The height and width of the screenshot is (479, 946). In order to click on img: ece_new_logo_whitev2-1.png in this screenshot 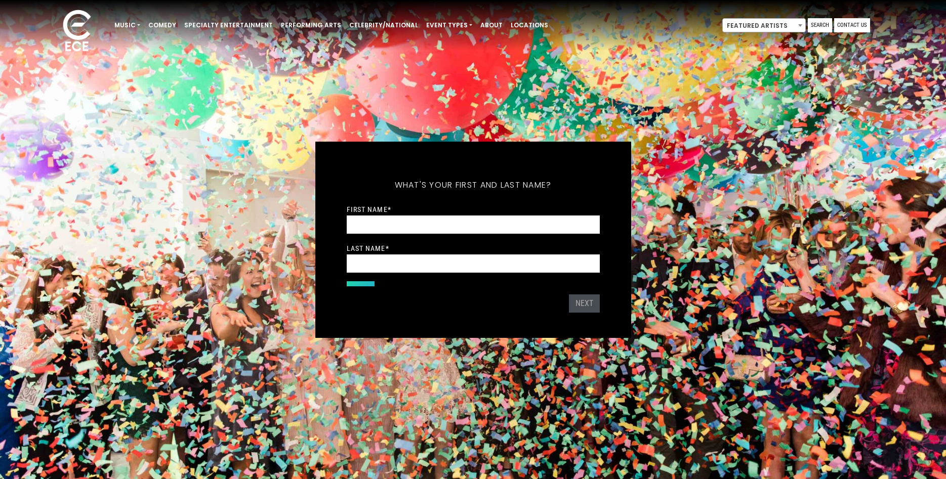, I will do `click(77, 31)`.